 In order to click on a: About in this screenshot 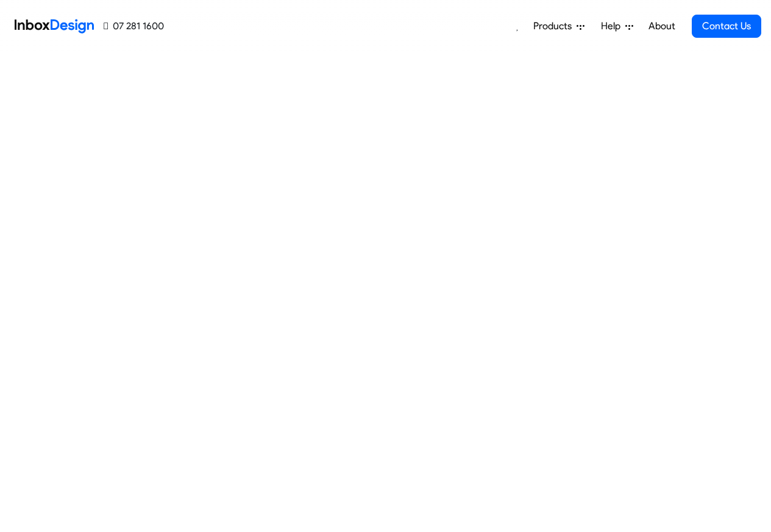, I will do `click(661, 26)`.